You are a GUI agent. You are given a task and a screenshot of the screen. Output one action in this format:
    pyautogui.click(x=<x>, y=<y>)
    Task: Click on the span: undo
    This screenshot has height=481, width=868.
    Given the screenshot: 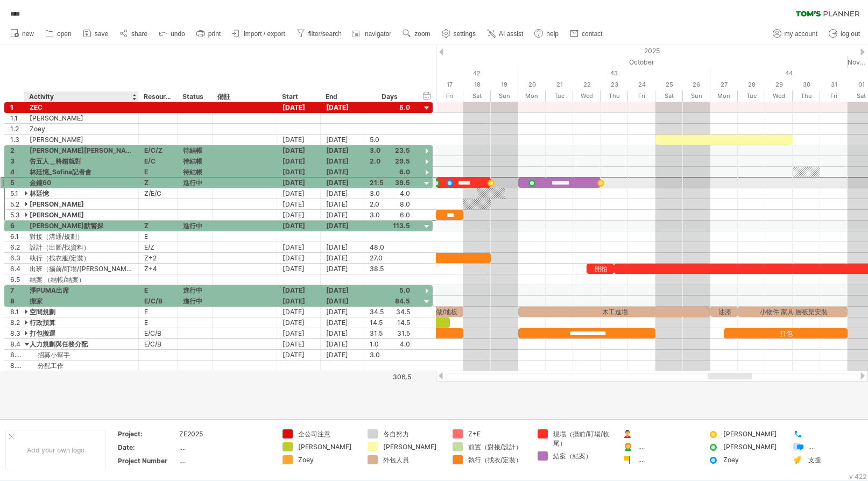 What is the action you would take?
    pyautogui.click(x=177, y=34)
    